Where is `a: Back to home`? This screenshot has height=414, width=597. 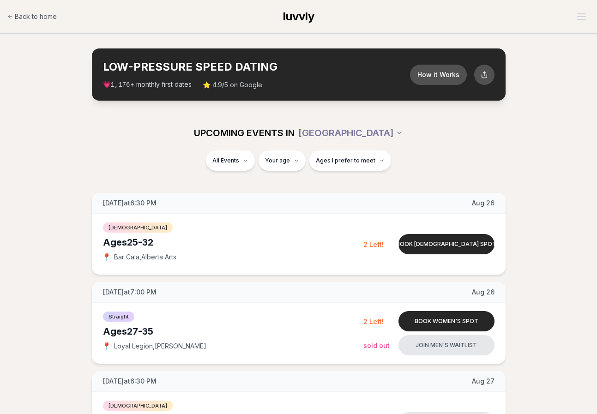
a: Back to home is located at coordinates (32, 17).